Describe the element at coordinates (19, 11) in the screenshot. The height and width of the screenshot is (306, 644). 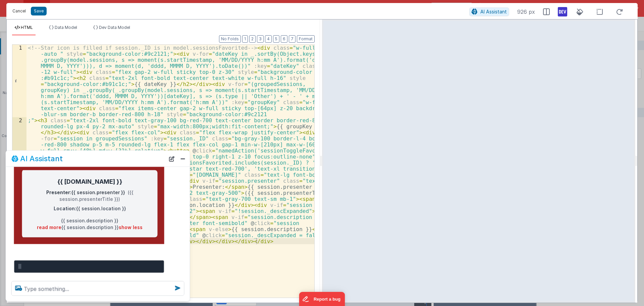
I see `button: Cancel` at that location.